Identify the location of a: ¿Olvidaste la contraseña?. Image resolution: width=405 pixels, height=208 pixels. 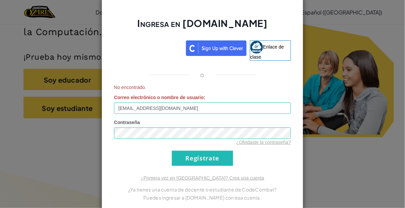
(264, 142).